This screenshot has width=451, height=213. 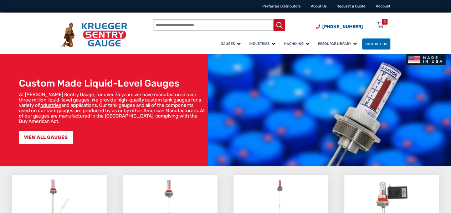 I want to click on a: About Us, so click(x=319, y=6).